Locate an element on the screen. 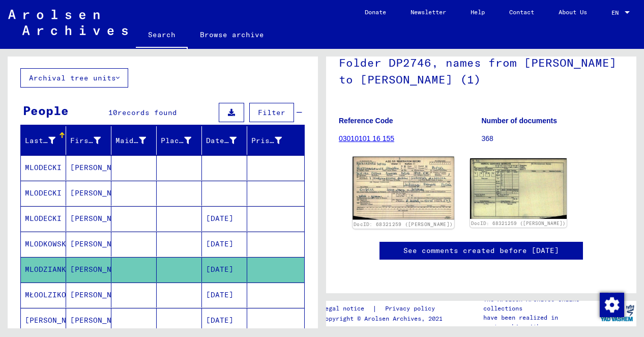 The height and width of the screenshot is (337, 644). div: People is located at coordinates (46, 111).